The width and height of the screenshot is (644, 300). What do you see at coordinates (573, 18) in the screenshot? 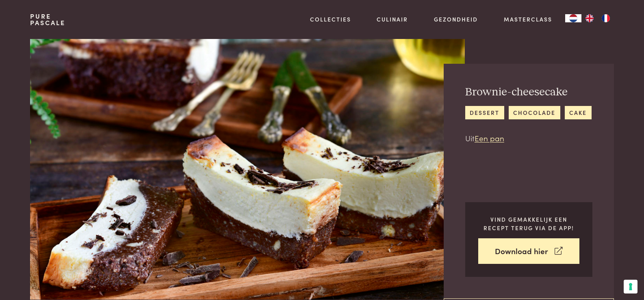
I see `a: NL` at bounding box center [573, 18].